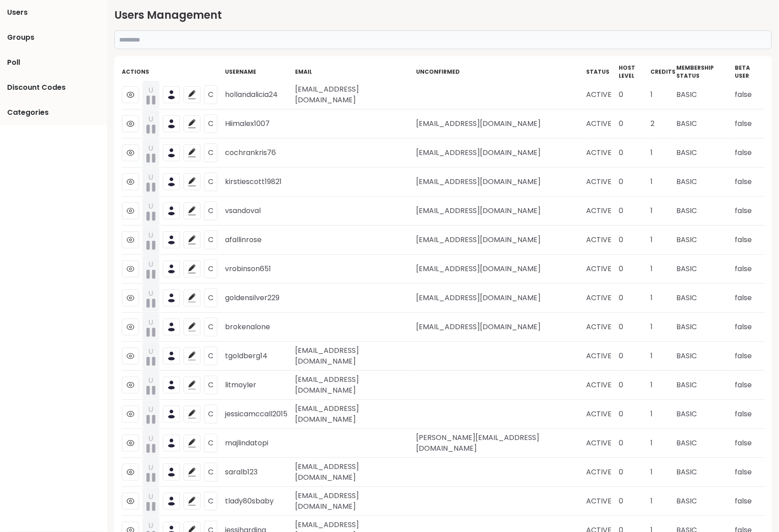 This screenshot has height=532, width=779. Describe the element at coordinates (260, 356) in the screenshot. I see `td: tgoldberg14` at that location.